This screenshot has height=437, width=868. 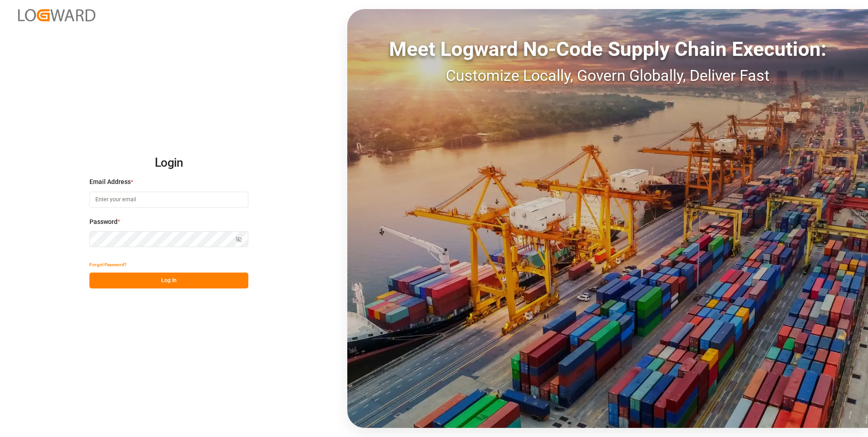 What do you see at coordinates (169, 199) in the screenshot?
I see `input: Enter your email` at bounding box center [169, 199].